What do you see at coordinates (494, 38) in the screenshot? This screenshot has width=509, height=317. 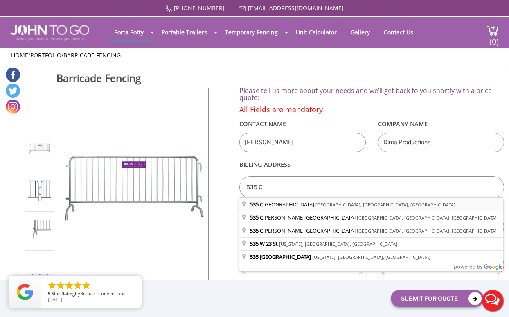 I see `span: (0)` at bounding box center [494, 38].